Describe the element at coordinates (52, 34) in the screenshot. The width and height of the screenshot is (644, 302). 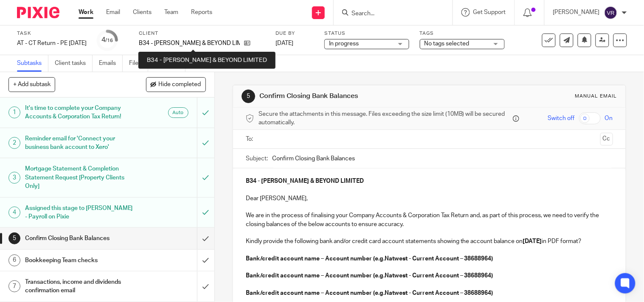
I see `label: Task` at that location.